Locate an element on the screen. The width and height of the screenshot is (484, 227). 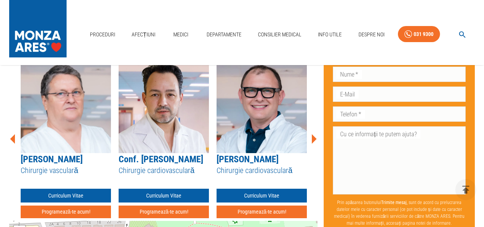
a: Afecțiuni is located at coordinates (143, 34).